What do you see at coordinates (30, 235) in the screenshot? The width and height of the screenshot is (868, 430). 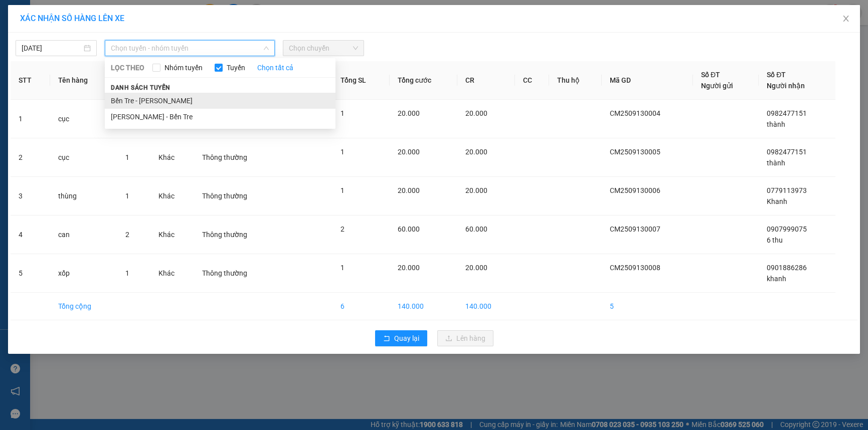 I see `td: 4` at bounding box center [30, 235].